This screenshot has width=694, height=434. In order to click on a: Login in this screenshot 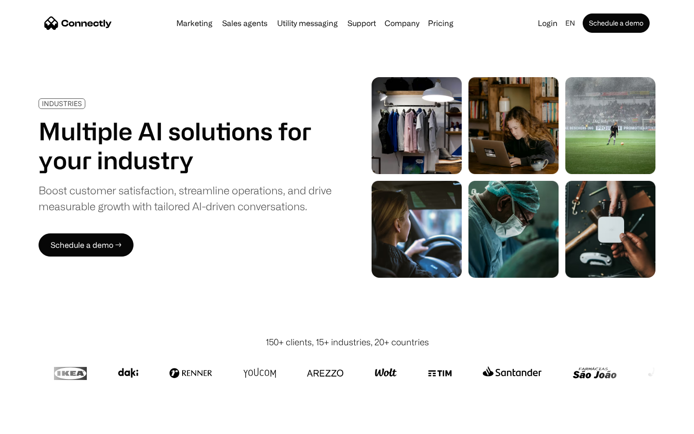, I will do `click(548, 23)`.